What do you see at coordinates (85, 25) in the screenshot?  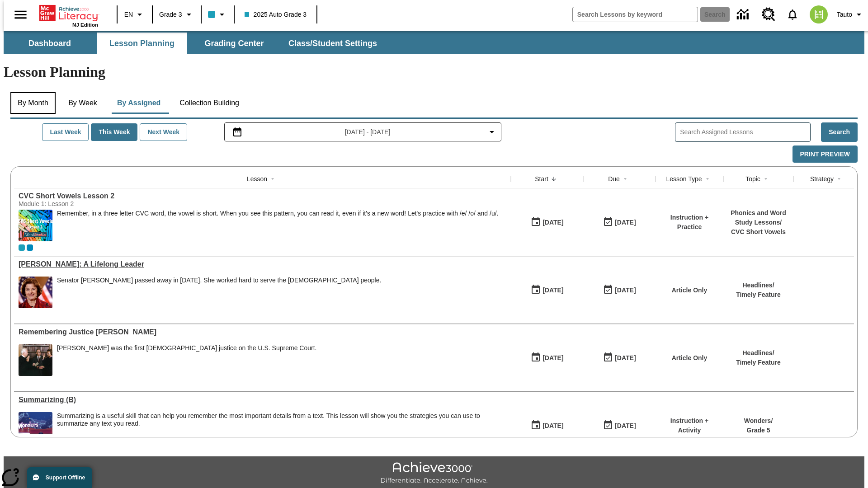 I see `span: NJ Edition` at bounding box center [85, 25].